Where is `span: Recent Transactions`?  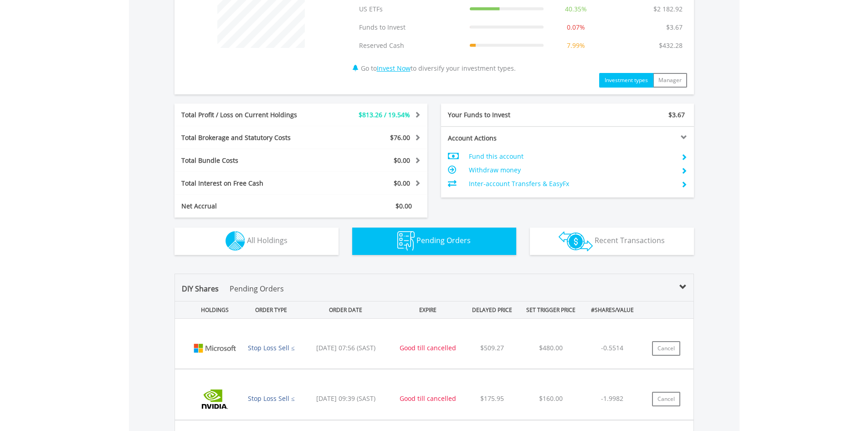 span: Recent Transactions is located at coordinates (630, 241).